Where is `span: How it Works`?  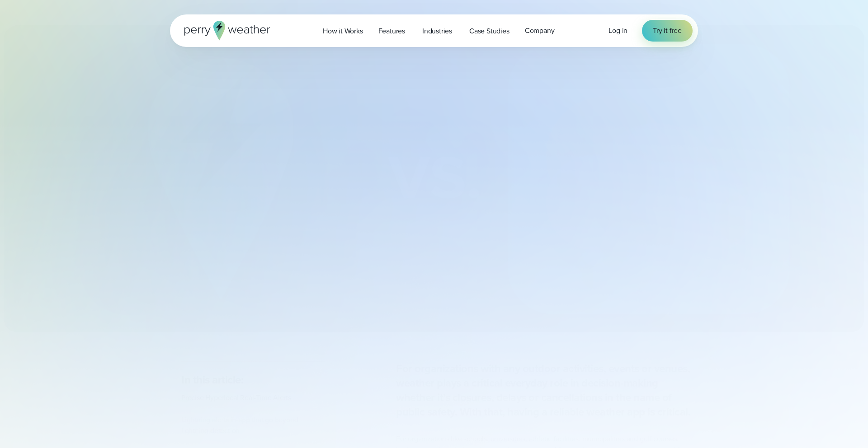 span: How it Works is located at coordinates (343, 31).